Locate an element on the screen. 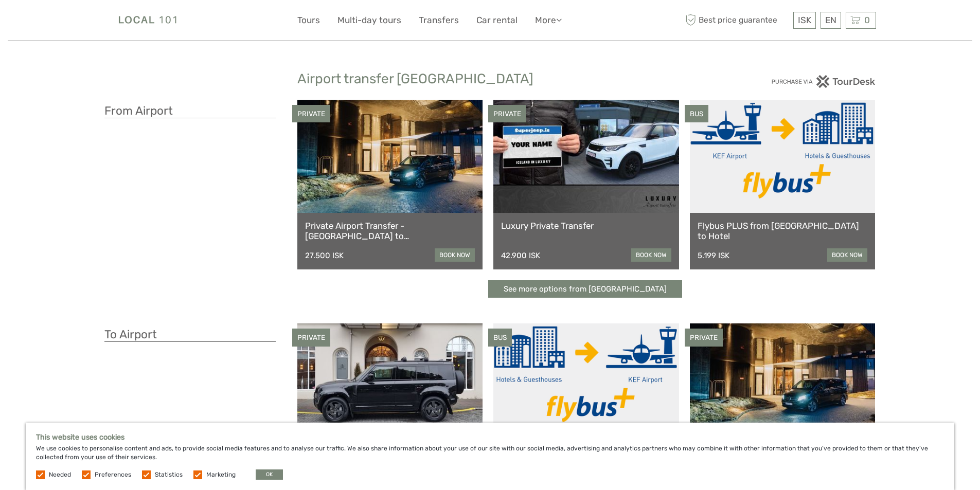 This screenshot has width=980, height=490. div: EN is located at coordinates (830, 20).